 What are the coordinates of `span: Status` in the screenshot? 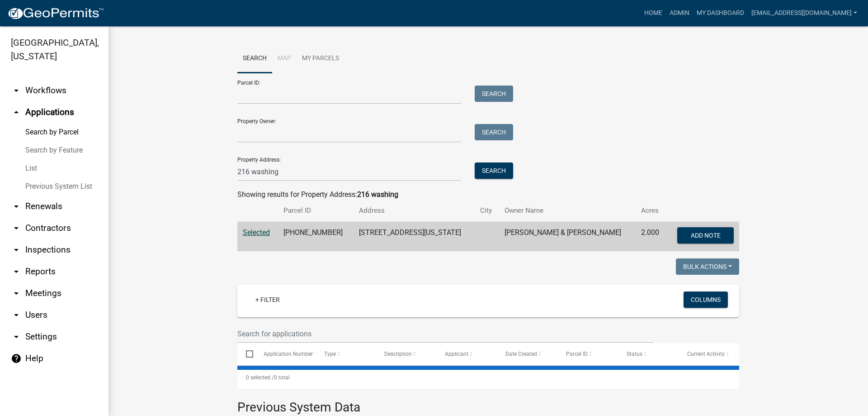 It's located at (634, 354).